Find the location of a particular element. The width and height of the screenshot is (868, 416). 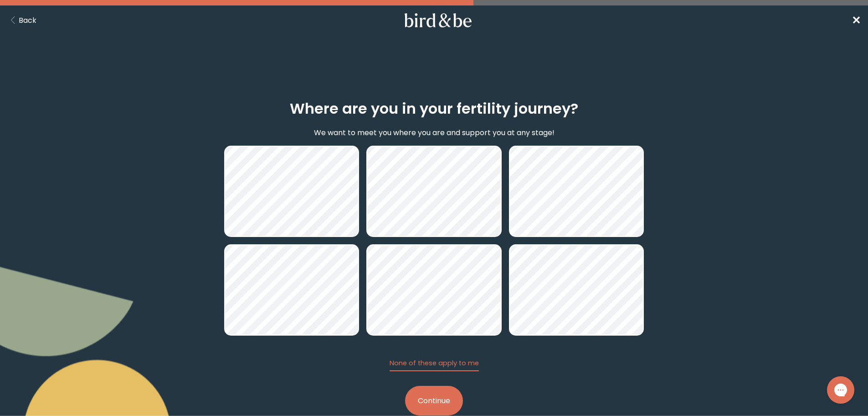

p: We want to meet you where you are and support you at any stage! is located at coordinates (434, 133).